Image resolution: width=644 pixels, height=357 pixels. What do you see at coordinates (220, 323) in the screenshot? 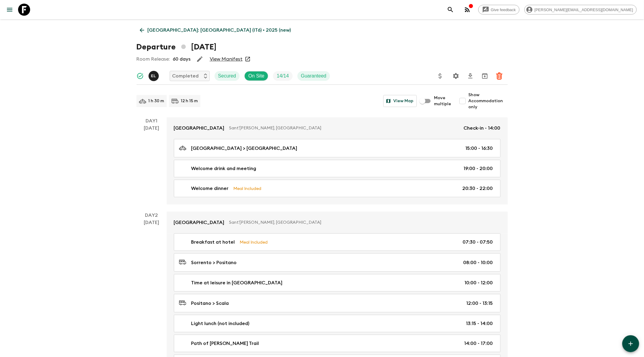
I see `p: Light lunch (not included)` at bounding box center [220, 323].